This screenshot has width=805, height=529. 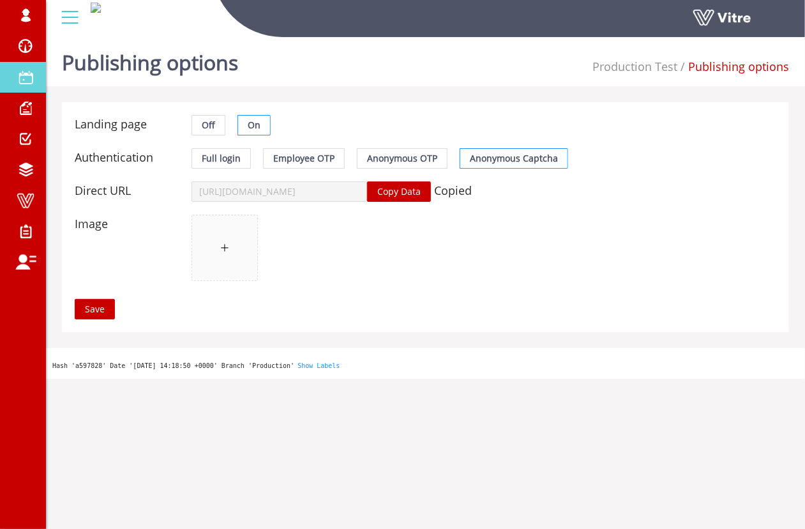 What do you see at coordinates (733, 66) in the screenshot?
I see `li: Publishing options` at bounding box center [733, 66].